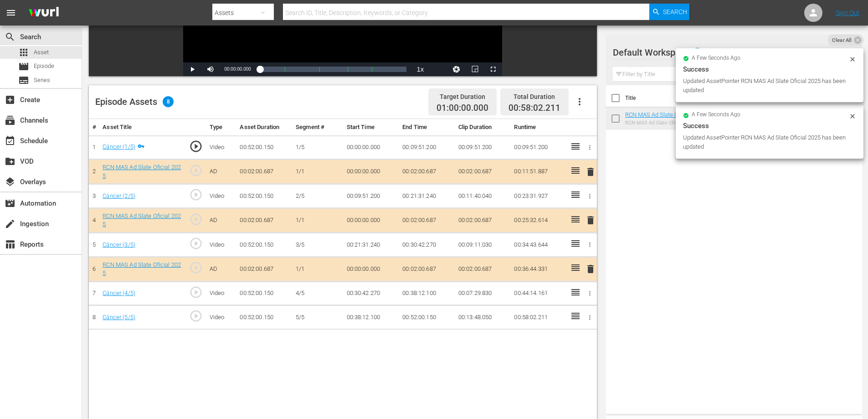 The width and height of the screenshot is (868, 419). Describe the element at coordinates (10, 100) in the screenshot. I see `span: Create` at that location.